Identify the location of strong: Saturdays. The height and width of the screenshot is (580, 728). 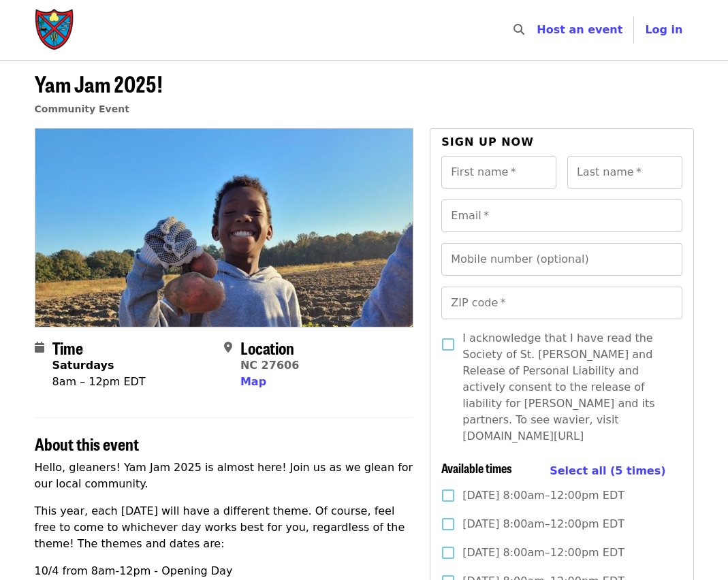
(83, 365).